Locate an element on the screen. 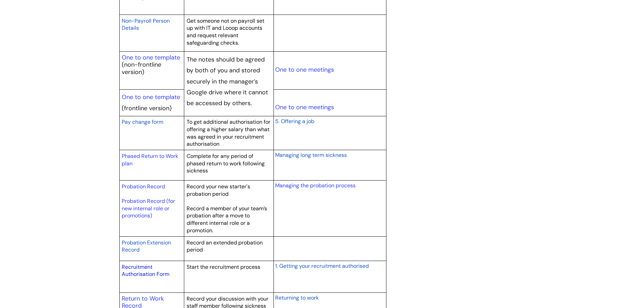 The height and width of the screenshot is (308, 644). a: Managing the probation process is located at coordinates (315, 185).